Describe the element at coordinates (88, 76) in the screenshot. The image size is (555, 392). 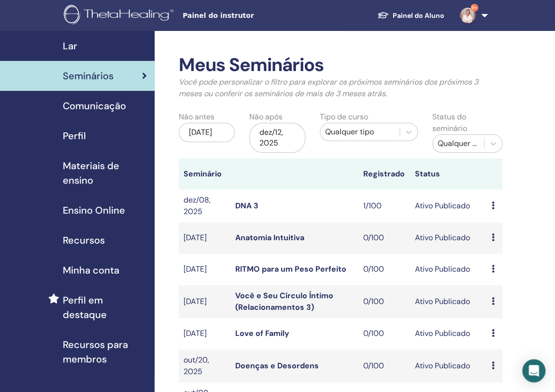
I see `span: Seminários` at that location.